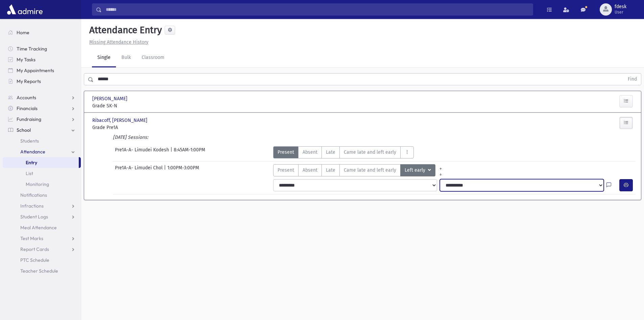 This screenshot has height=320, width=644. Describe the element at coordinates (32, 162) in the screenshot. I see `span: Entry` at that location.